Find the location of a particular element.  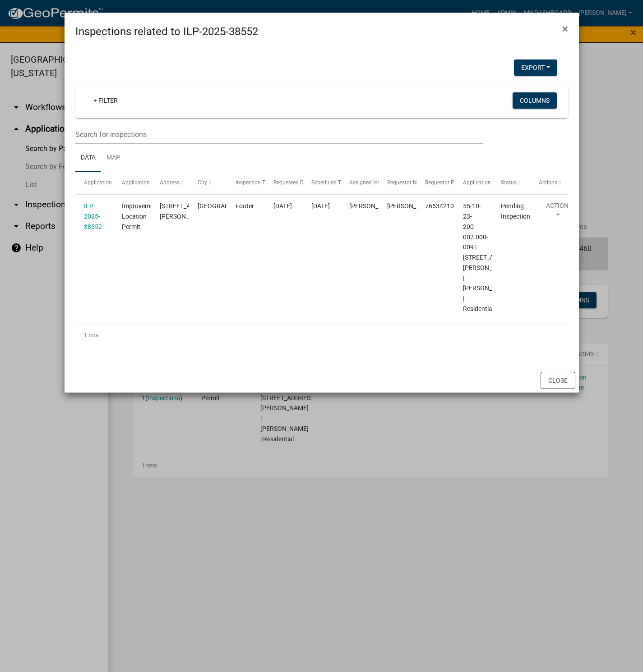

a: + Filter is located at coordinates (106, 101).